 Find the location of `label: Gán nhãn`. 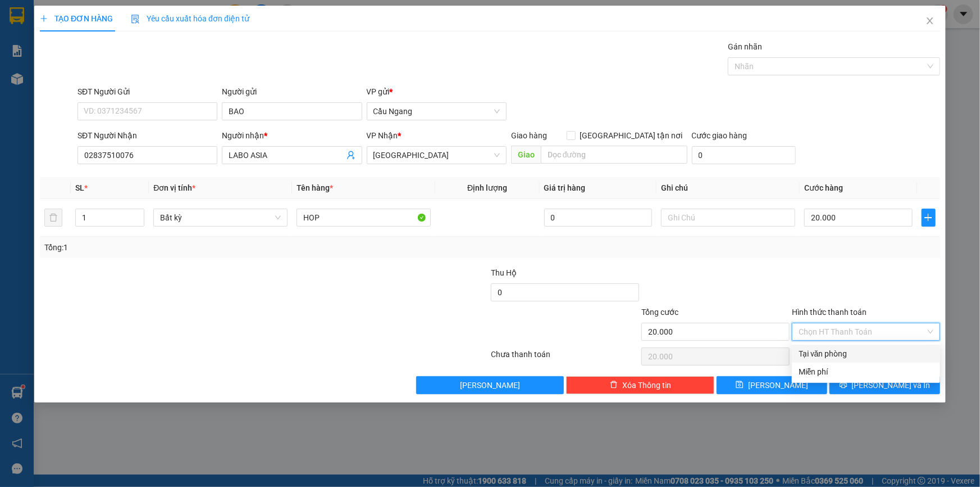

label: Gán nhãn is located at coordinates (745, 46).